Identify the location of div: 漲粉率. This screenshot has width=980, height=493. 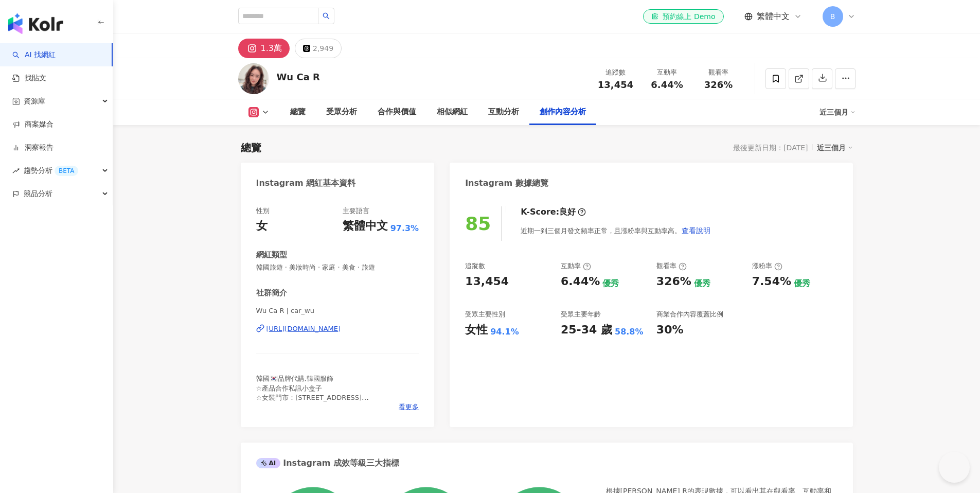
(767, 266).